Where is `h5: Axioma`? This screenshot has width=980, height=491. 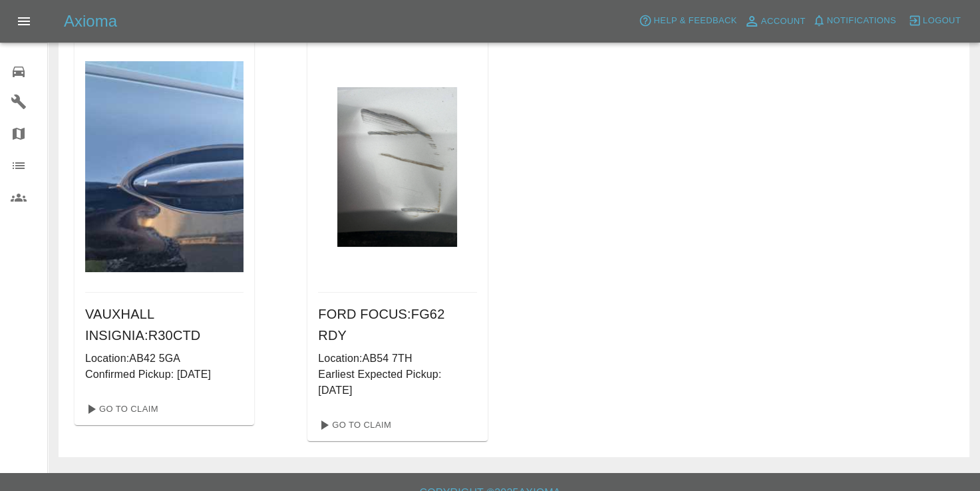
h5: Axioma is located at coordinates (90, 21).